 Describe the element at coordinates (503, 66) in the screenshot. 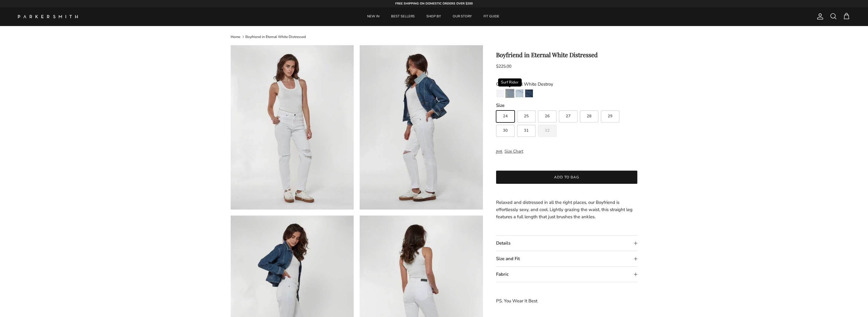

I see `span: $225.00` at that location.